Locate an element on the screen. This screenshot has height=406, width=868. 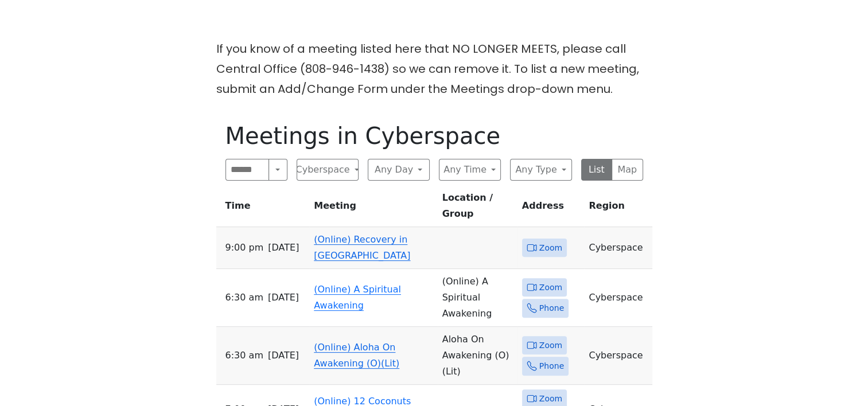
button: Search is located at coordinates (278, 170).